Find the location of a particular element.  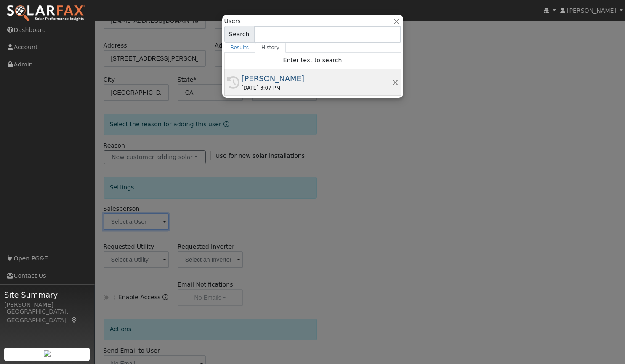

i: History is located at coordinates (233, 83).